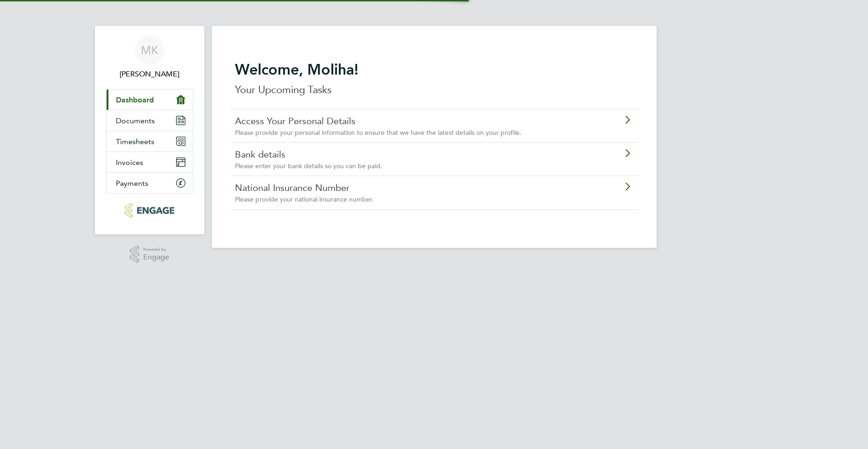  What do you see at coordinates (149, 162) in the screenshot?
I see `a: Invoices` at bounding box center [149, 162].